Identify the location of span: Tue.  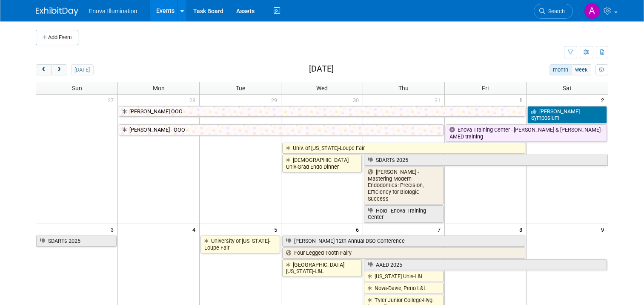
(241, 88).